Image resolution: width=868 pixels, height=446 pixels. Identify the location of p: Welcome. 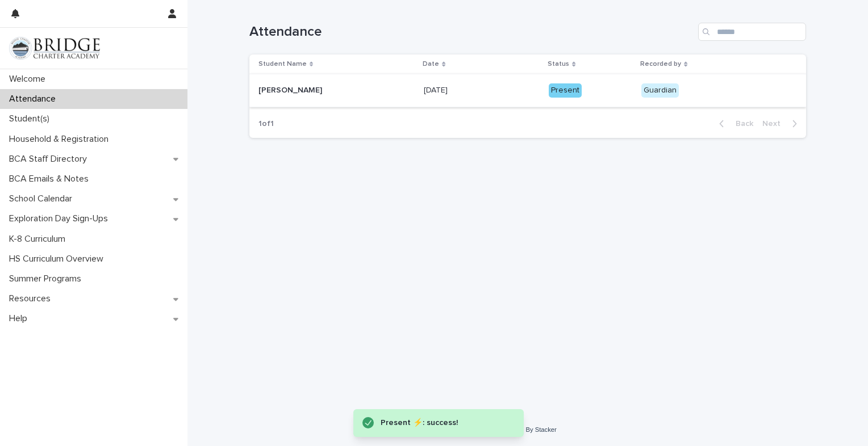
(29, 79).